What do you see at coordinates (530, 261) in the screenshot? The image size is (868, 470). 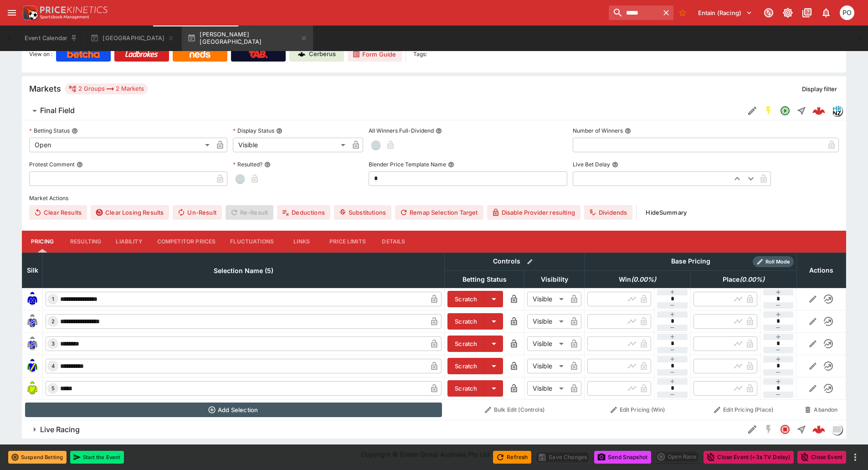 I see `button: Bulk edit` at bounding box center [530, 261].